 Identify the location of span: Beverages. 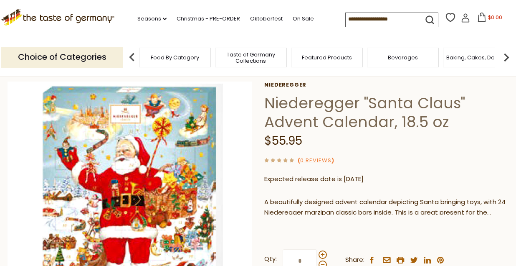
(403, 57).